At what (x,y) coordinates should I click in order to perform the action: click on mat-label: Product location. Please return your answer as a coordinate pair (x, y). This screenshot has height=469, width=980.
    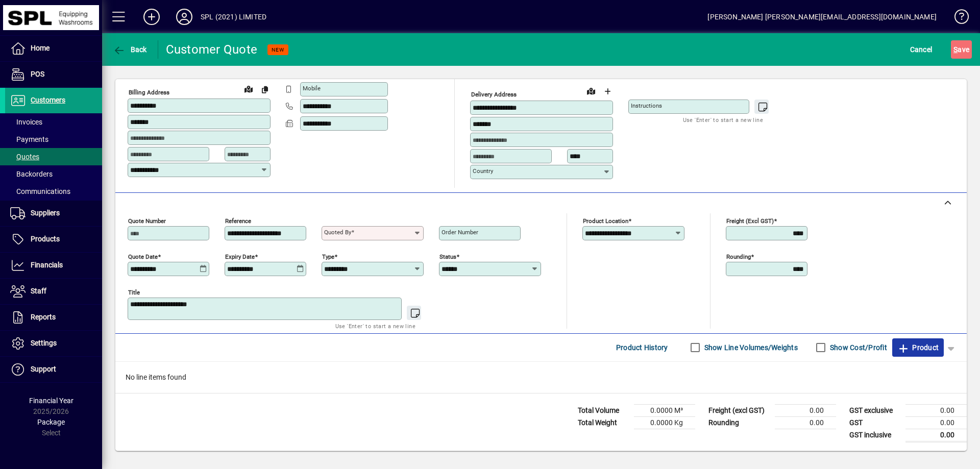
    Looking at the image, I should click on (605, 221).